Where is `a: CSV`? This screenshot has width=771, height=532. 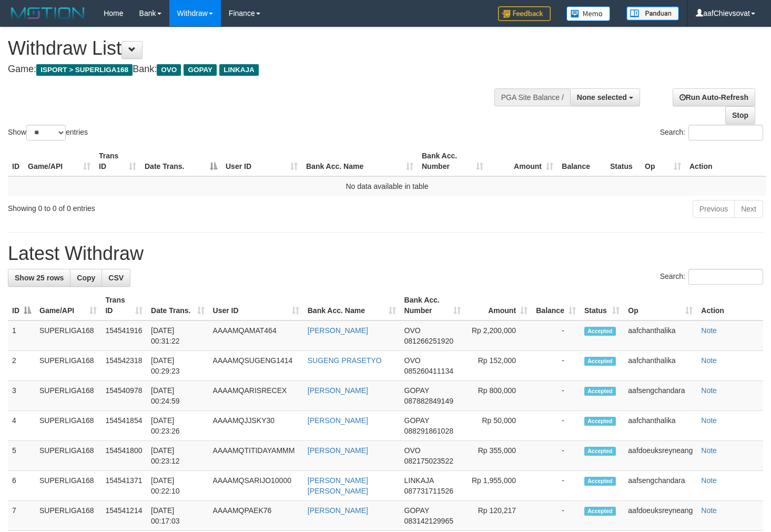
a: CSV is located at coordinates (115, 277).